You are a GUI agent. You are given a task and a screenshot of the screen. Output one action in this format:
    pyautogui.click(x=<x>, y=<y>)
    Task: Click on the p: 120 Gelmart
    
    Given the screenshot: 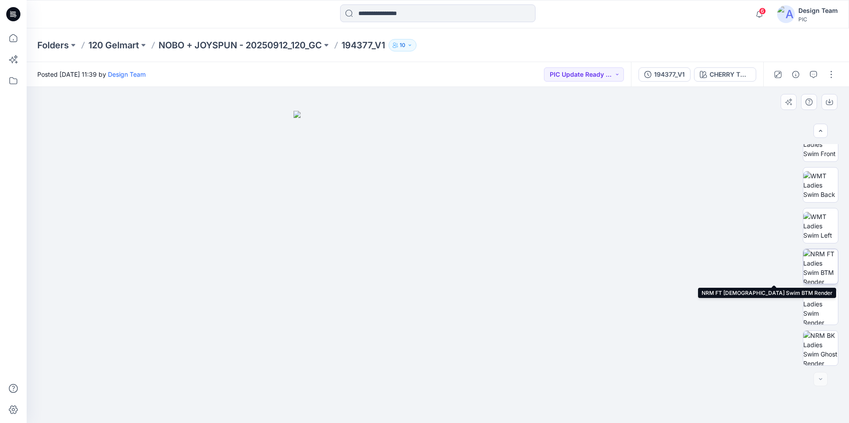 What is the action you would take?
    pyautogui.click(x=114, y=45)
    